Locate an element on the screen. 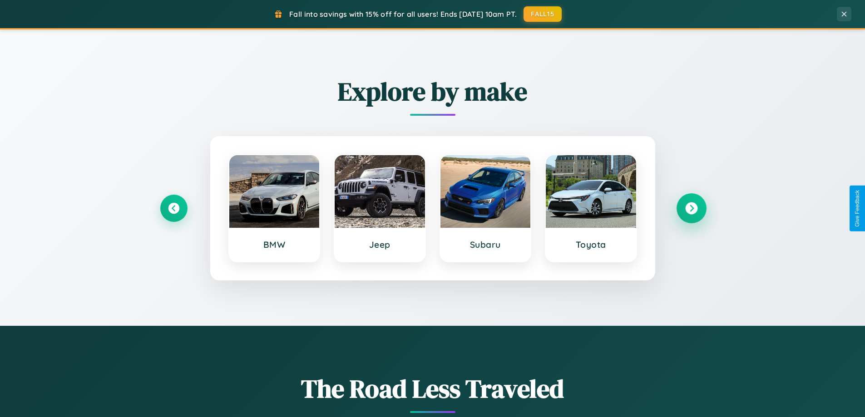  button: FALL15 is located at coordinates (543, 14).